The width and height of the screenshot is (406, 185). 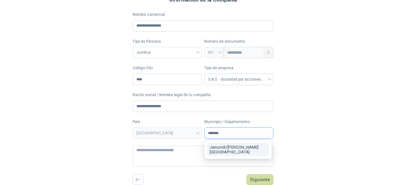 I want to click on span: S.A.S. - Sociedad por acciones simplificada, so click(x=239, y=80).